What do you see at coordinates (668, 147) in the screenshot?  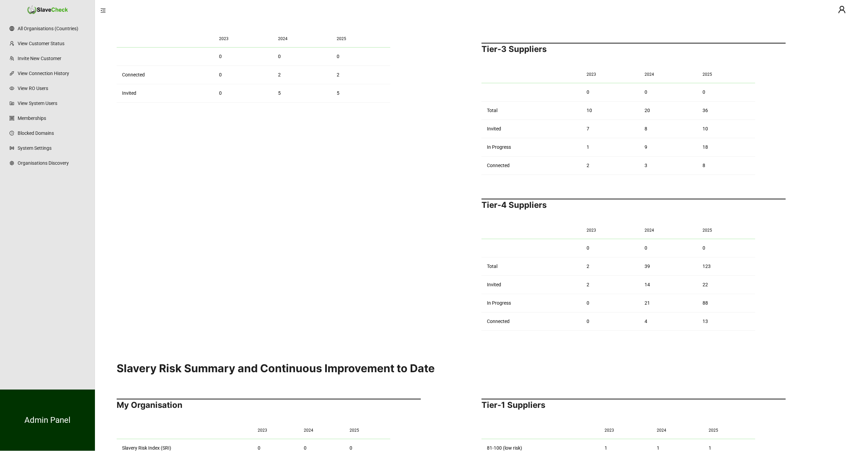 I see `td: 9` at bounding box center [668, 147].